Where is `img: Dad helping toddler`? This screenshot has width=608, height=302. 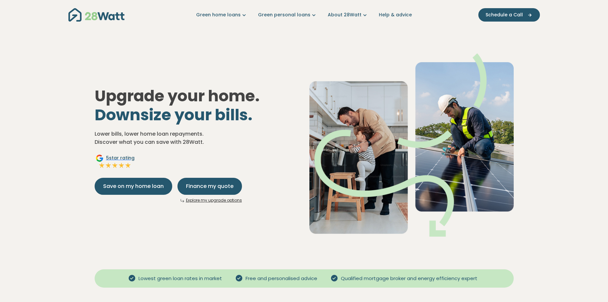
img: Dad helping toddler is located at coordinates (411, 145).